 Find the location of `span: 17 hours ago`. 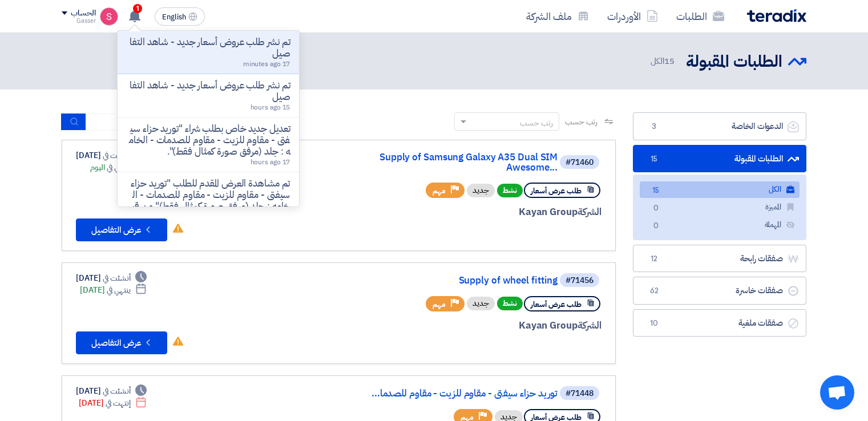

span: 17 hours ago is located at coordinates (271, 162).